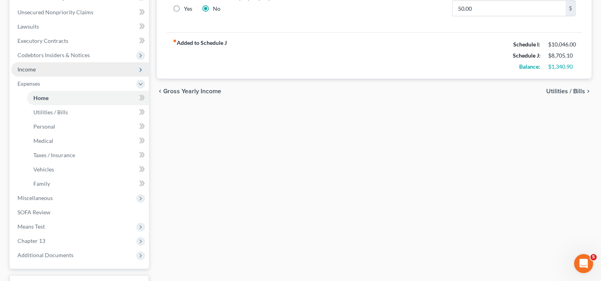  What do you see at coordinates (189, 91) in the screenshot?
I see `button: chevron_left Gross Yearly Income` at bounding box center [189, 91].